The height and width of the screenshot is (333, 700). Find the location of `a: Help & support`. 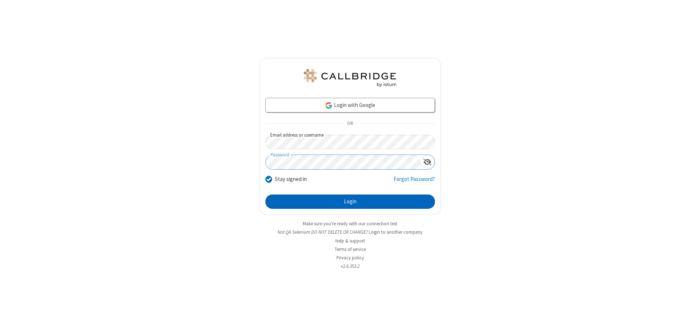

a: Help & support is located at coordinates (350, 240).